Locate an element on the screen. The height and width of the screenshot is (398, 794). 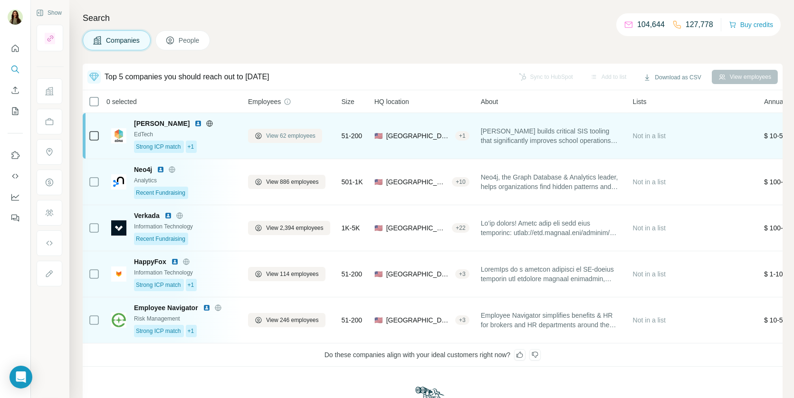
img: Avatar is located at coordinates (15, 17).